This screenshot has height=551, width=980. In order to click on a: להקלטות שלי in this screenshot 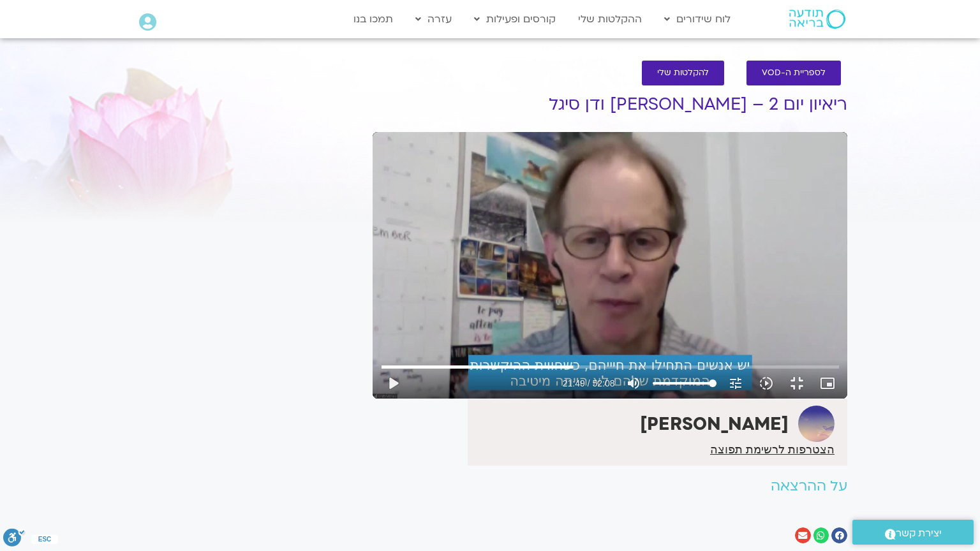, I will do `click(683, 73)`.